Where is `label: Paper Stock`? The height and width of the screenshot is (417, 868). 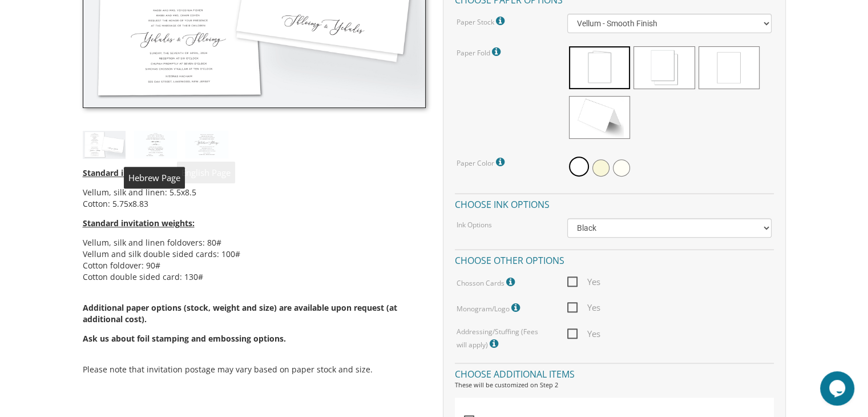
label: Paper Stock is located at coordinates (482, 21).